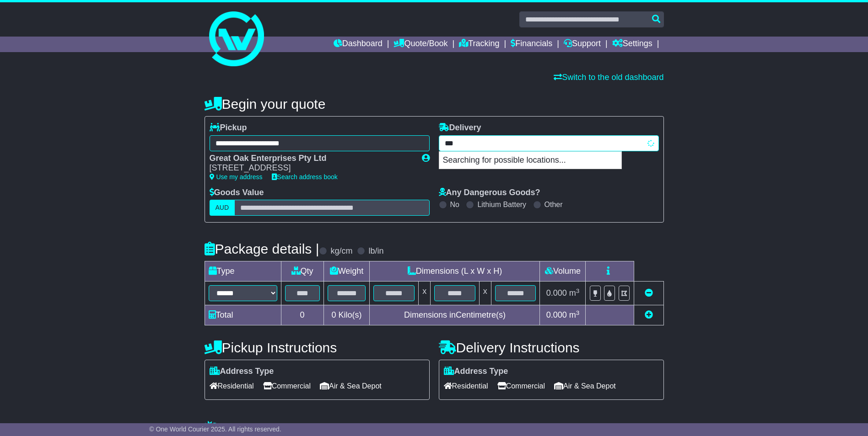 The image size is (868, 436). What do you see at coordinates (455, 271) in the screenshot?
I see `td: Dimensions (L x W x H)` at bounding box center [455, 271].